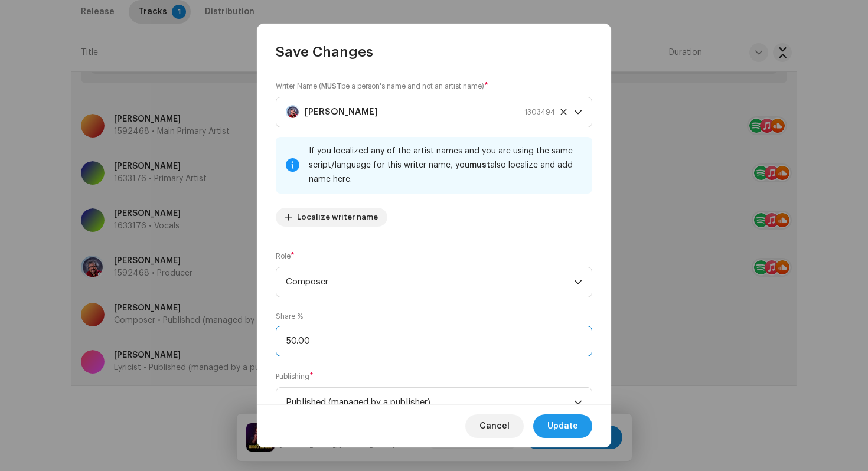 The height and width of the screenshot is (471, 868). I want to click on input: Enter share %, so click(434, 342).